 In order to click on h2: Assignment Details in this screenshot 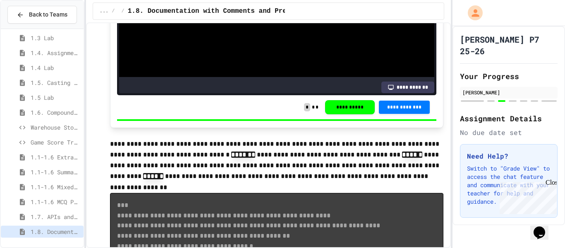, I will do `click(509, 118)`.